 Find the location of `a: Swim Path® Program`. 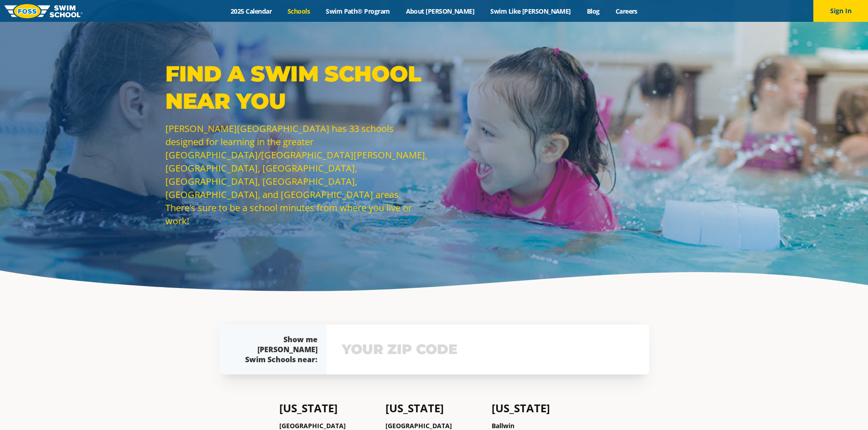

a: Swim Path® Program is located at coordinates (358, 11).